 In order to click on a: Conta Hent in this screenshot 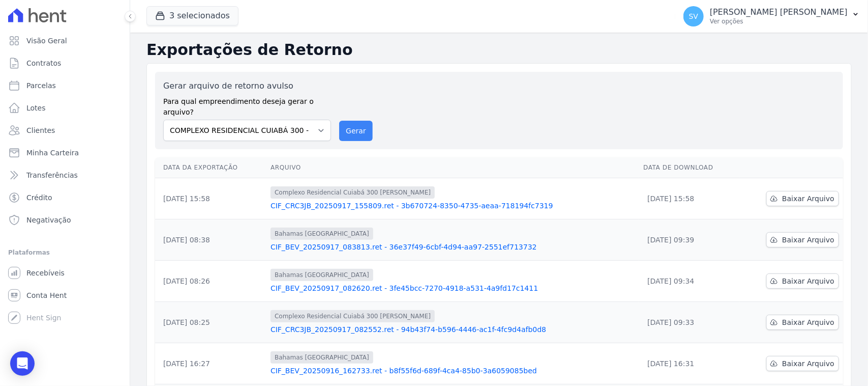, I will do `click(64, 295)`.